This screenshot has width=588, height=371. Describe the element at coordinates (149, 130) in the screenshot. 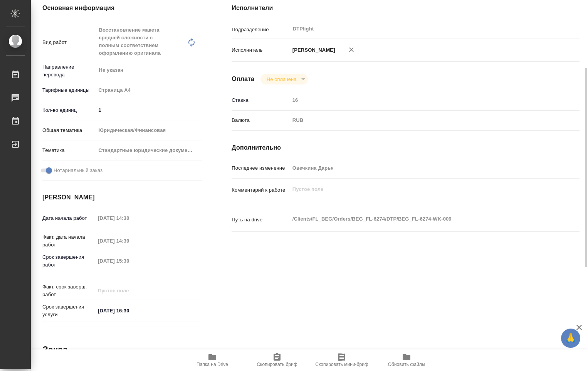

I see `div: Юридическая/Финансовая` at that location.